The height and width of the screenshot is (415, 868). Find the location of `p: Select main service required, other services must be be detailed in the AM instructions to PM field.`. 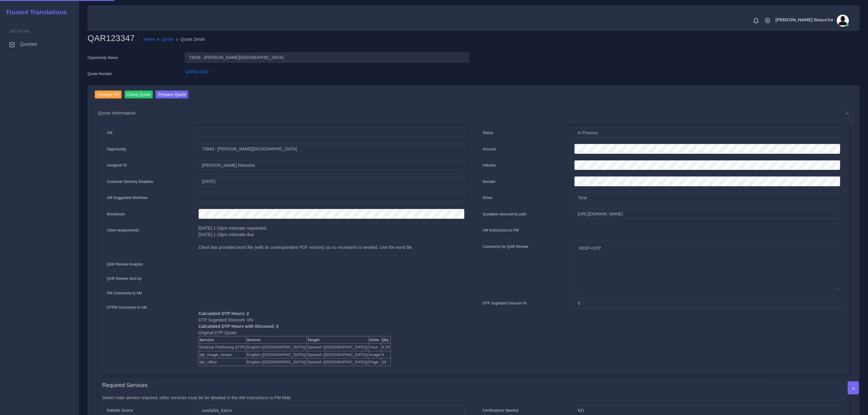

p: Select main service required, other services must be be detailed in the AM instructions to PM field. is located at coordinates (474, 398).